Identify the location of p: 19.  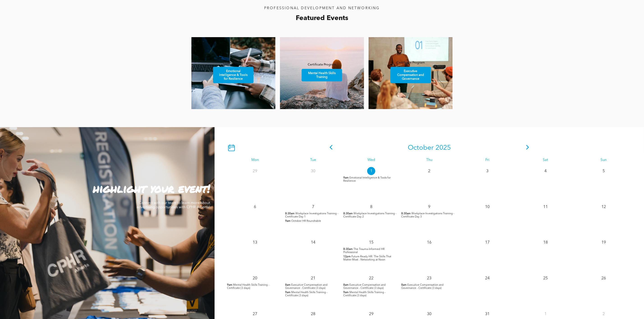
(603, 243).